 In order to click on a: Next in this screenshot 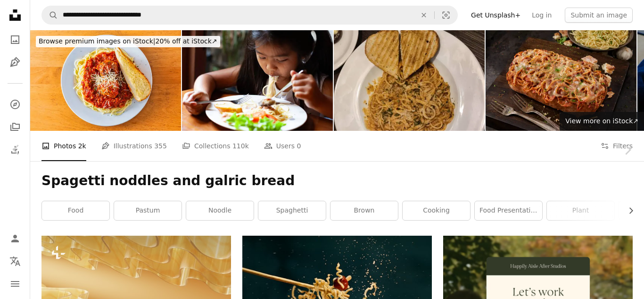, I will do `click(628, 150)`.